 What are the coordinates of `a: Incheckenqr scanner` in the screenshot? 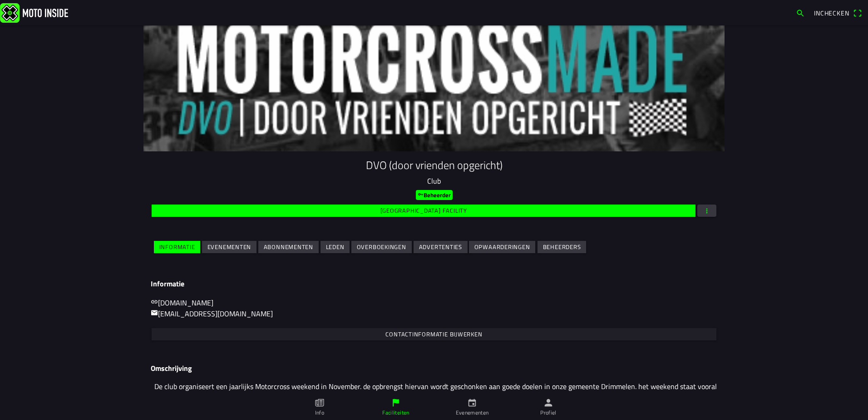 It's located at (838, 13).